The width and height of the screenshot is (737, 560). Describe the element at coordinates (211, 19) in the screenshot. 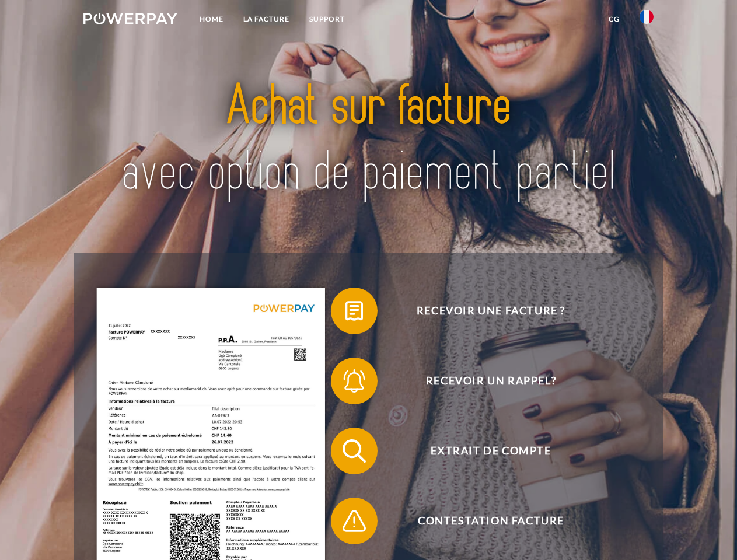

I see `a: Home` at that location.